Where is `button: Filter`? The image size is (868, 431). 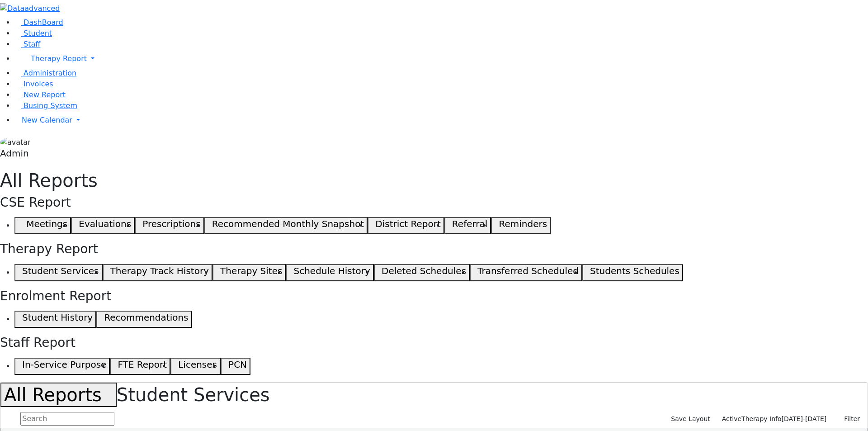 button: Filter is located at coordinates (848, 419).